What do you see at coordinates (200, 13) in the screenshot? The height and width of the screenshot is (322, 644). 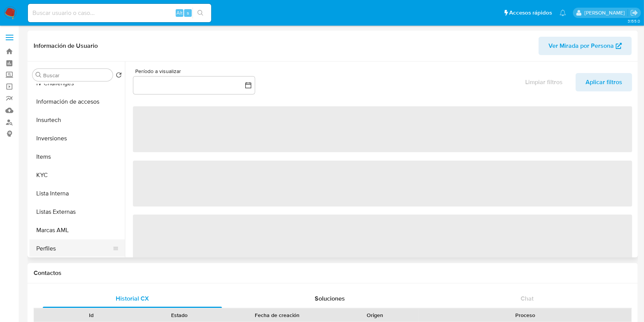 I see `button: search-icon` at bounding box center [200, 13].